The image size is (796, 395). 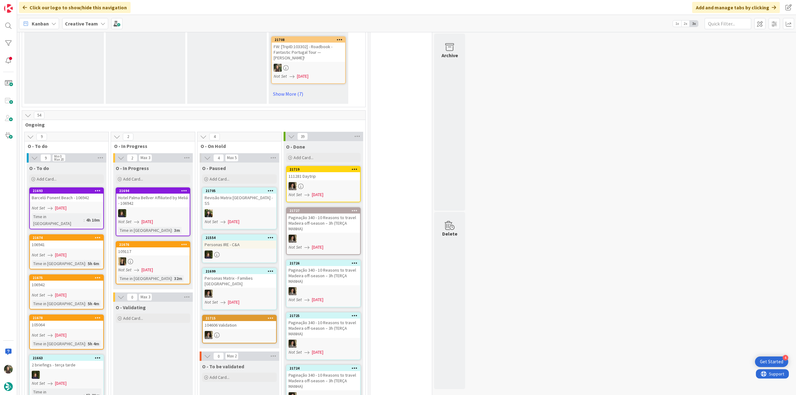 What do you see at coordinates (241, 191) in the screenshot?
I see `div: 21705` at bounding box center [241, 191].